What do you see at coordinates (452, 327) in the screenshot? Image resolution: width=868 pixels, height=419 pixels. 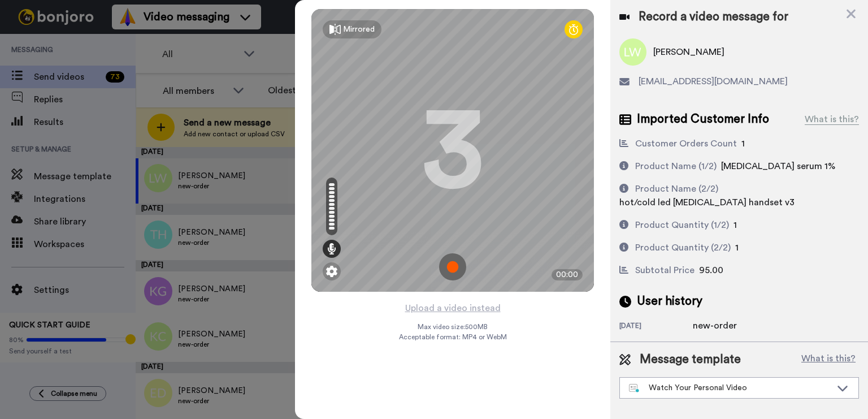 I see `span: Max video size: 500 MB` at bounding box center [452, 327].